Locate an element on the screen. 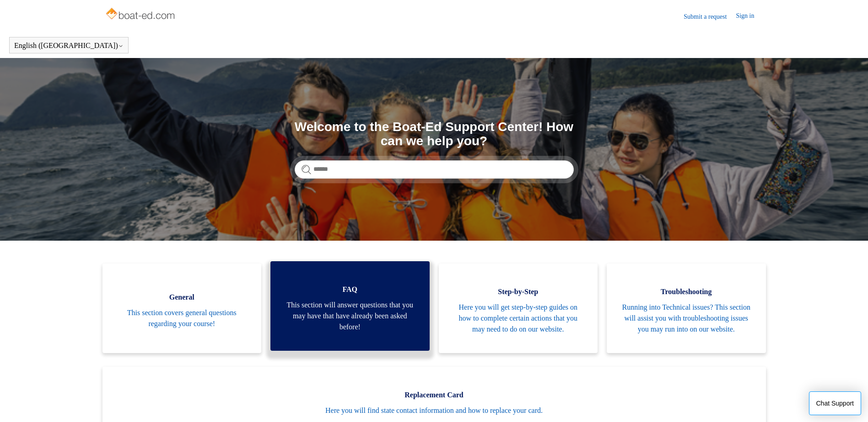 The width and height of the screenshot is (868, 422). span: Here you will get step-by-step guides on how to complete certain actions that you may need to do ... is located at coordinates (519, 318).